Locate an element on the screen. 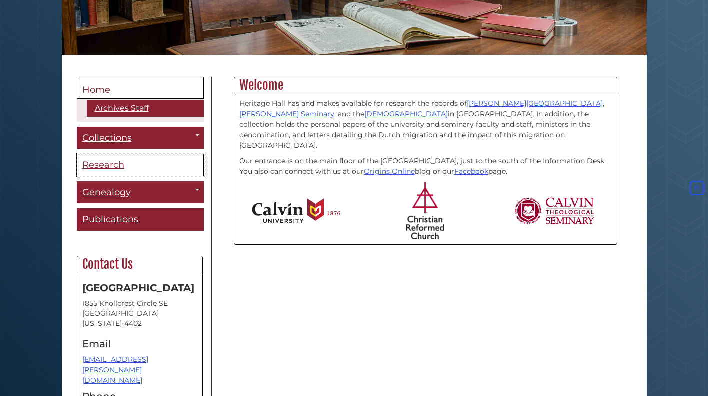  a: Genealogy is located at coordinates (140, 192).